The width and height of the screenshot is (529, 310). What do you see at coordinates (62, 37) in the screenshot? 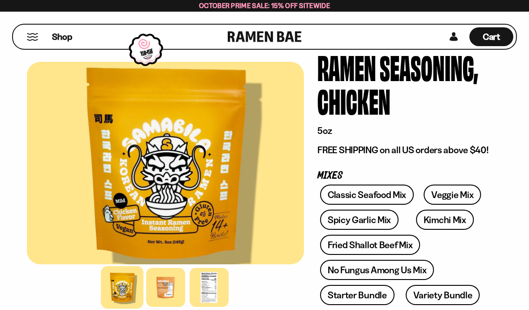
I see `span: Shop` at bounding box center [62, 37].